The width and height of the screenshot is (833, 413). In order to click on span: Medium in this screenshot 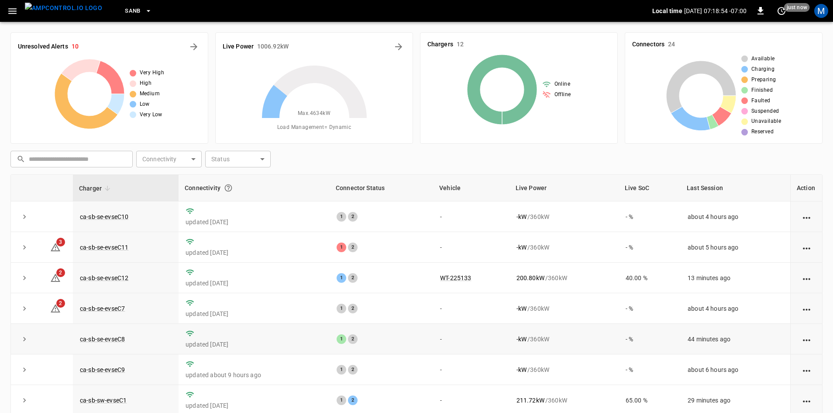, I will do `click(150, 94)`.